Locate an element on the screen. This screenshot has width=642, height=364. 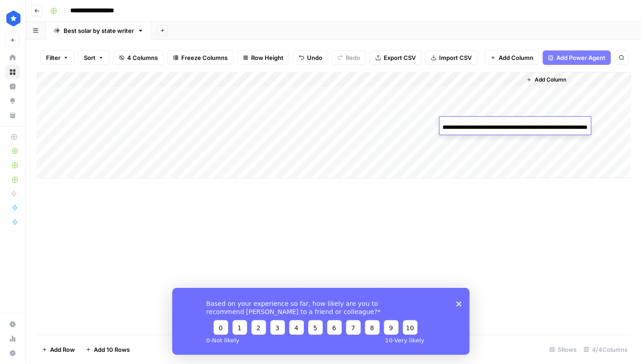
div: Best solar by state writer is located at coordinates (99, 31).